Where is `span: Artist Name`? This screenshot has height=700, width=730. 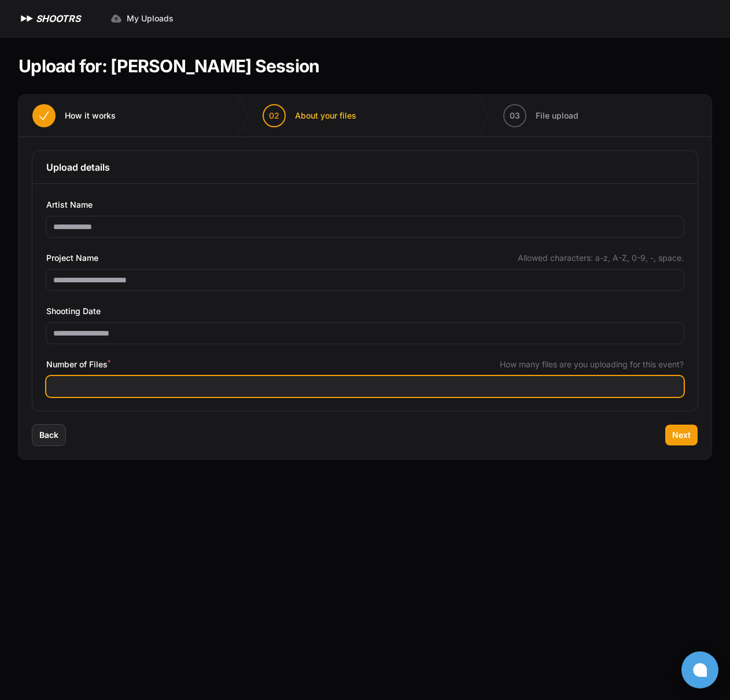
span: Artist Name is located at coordinates (69, 205).